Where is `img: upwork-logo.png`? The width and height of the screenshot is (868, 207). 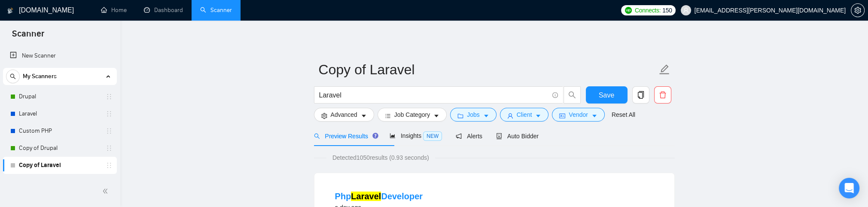 img: upwork-logo.png is located at coordinates (628, 10).